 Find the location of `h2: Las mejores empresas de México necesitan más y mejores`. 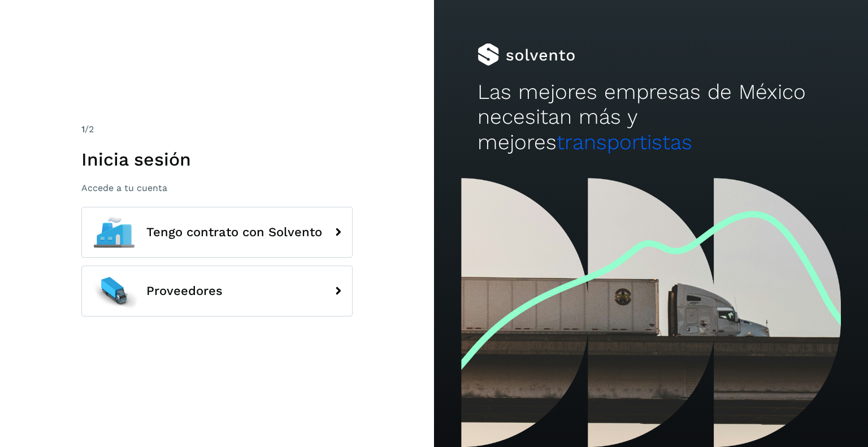

h2: Las mejores empresas de México necesitan más y mejores is located at coordinates (651, 117).